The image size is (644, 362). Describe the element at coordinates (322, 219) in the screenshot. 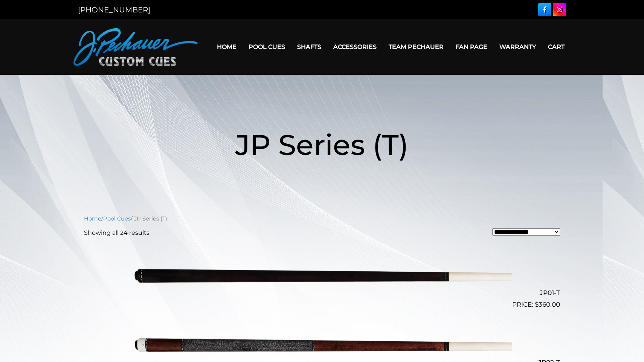

I see `nav: Breadcrumb` at that location.